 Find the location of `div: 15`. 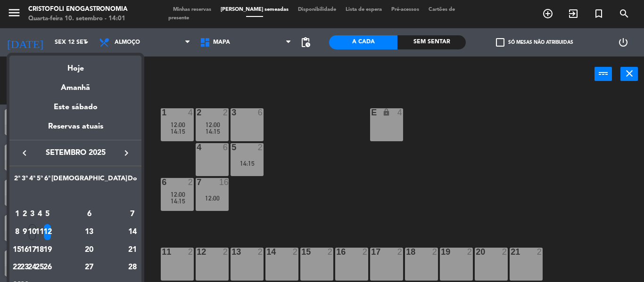

div: 15 is located at coordinates (17, 250).